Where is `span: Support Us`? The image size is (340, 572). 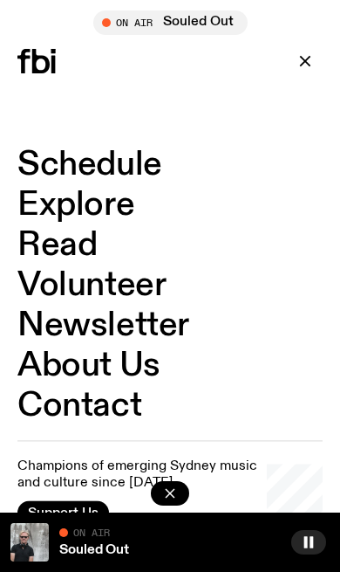 span: Support Us is located at coordinates (63, 513).